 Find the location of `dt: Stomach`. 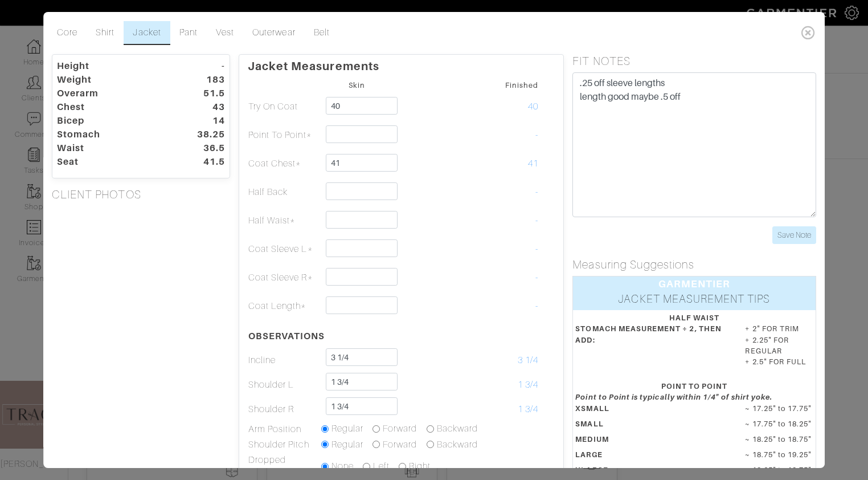

dt: Stomach is located at coordinates (110, 134).